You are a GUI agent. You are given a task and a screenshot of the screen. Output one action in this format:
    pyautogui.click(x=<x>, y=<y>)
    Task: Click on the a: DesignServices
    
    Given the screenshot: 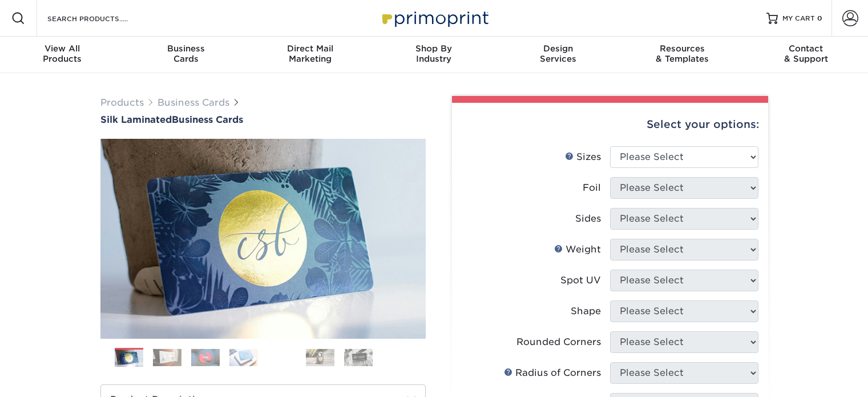 What is the action you would take?
    pyautogui.click(x=558, y=55)
    